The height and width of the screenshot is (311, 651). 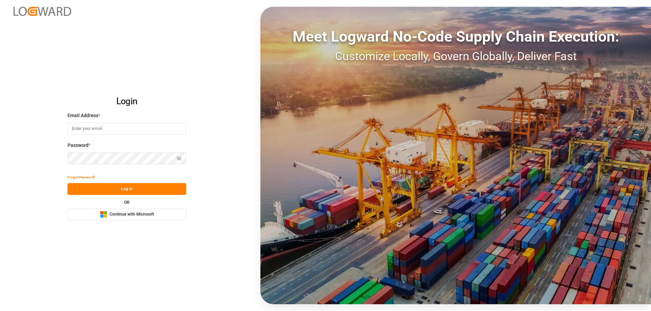 What do you see at coordinates (455, 56) in the screenshot?
I see `div: Customize Locally, Govern Globally, Deliver Fast` at bounding box center [455, 56].